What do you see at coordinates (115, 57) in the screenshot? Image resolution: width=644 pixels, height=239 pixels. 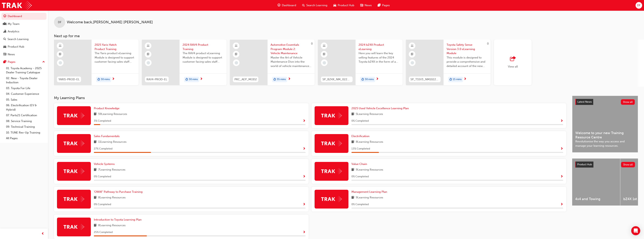 I see `span: The Yaris product eLearning Module is designed to support customer facing sales staff with introd...` at bounding box center [115, 57].